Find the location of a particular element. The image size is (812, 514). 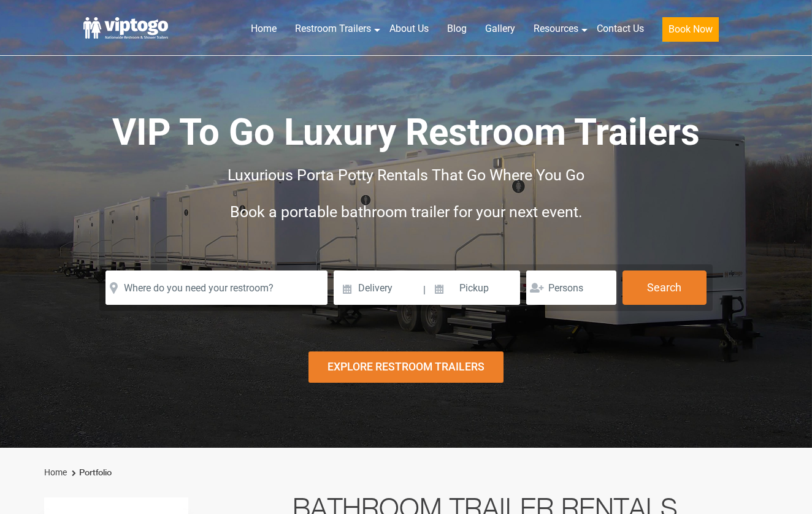

span: Book a portable bathroom trailer for your next event. is located at coordinates (406, 211).